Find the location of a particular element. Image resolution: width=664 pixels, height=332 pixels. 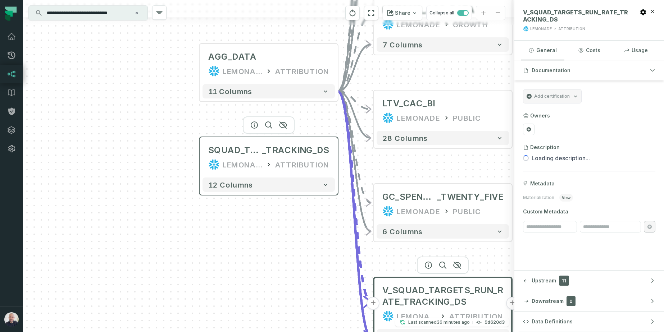

h4: 9d620d3 is located at coordinates (495, 323).